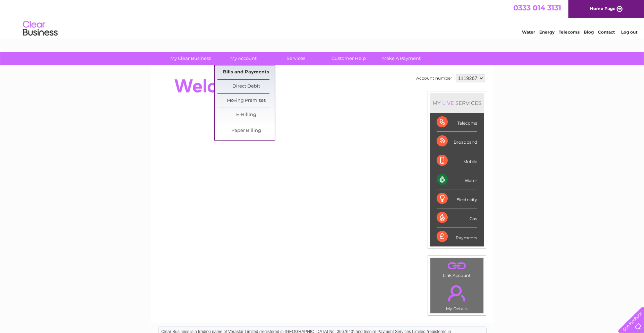 The width and height of the screenshot is (644, 333). Describe the element at coordinates (246, 87) in the screenshot. I see `a: Direct Debit` at that location.